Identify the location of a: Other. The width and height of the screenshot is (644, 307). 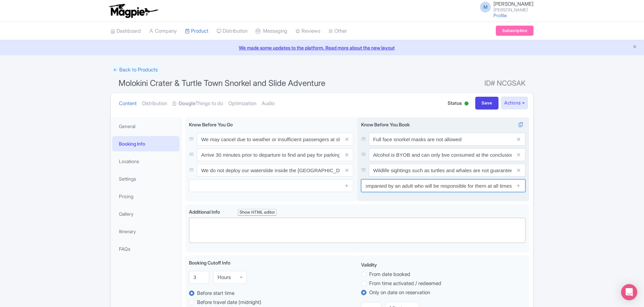
(338, 31).